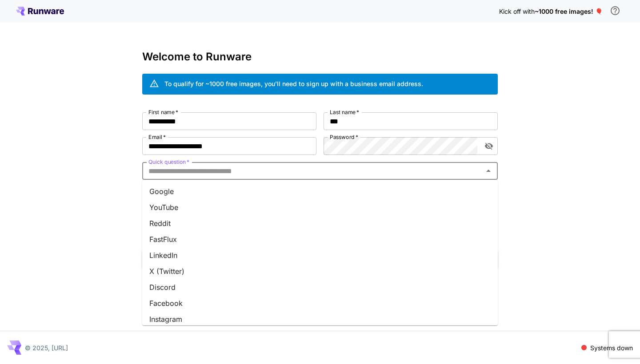 This screenshot has height=364, width=640. Describe the element at coordinates (320, 57) in the screenshot. I see `h3: Welcome to Runware` at that location.